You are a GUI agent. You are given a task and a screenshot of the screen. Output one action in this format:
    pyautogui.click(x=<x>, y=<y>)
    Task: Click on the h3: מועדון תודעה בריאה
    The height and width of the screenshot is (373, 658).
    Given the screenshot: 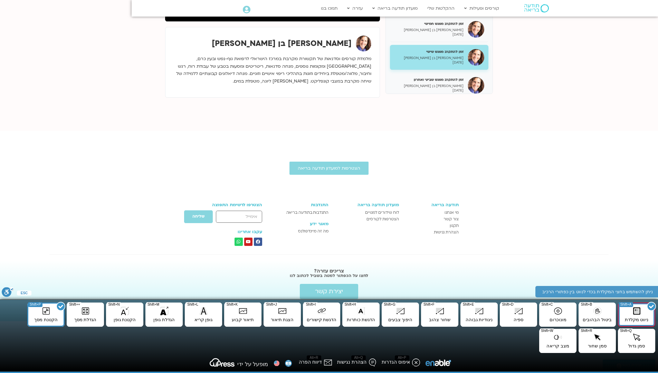 What is the action you would take?
    pyautogui.click(x=366, y=205)
    